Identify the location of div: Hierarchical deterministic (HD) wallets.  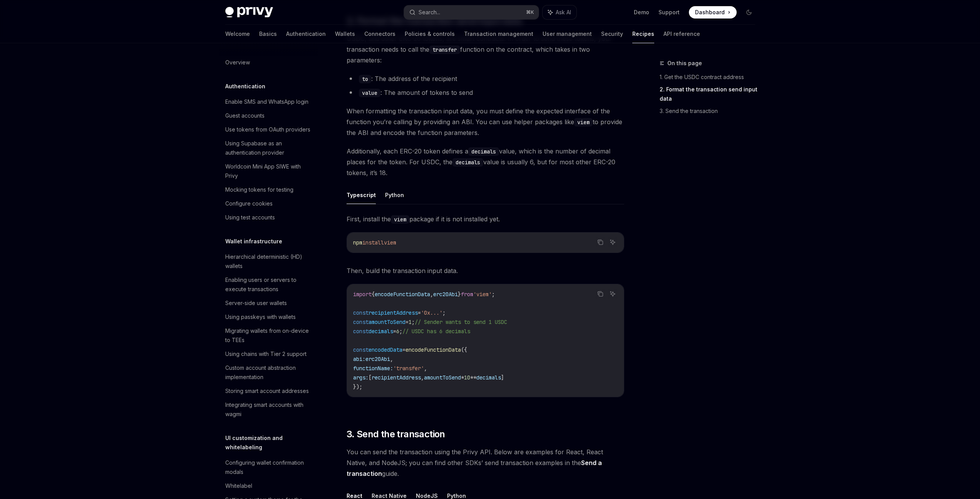
(269, 262).